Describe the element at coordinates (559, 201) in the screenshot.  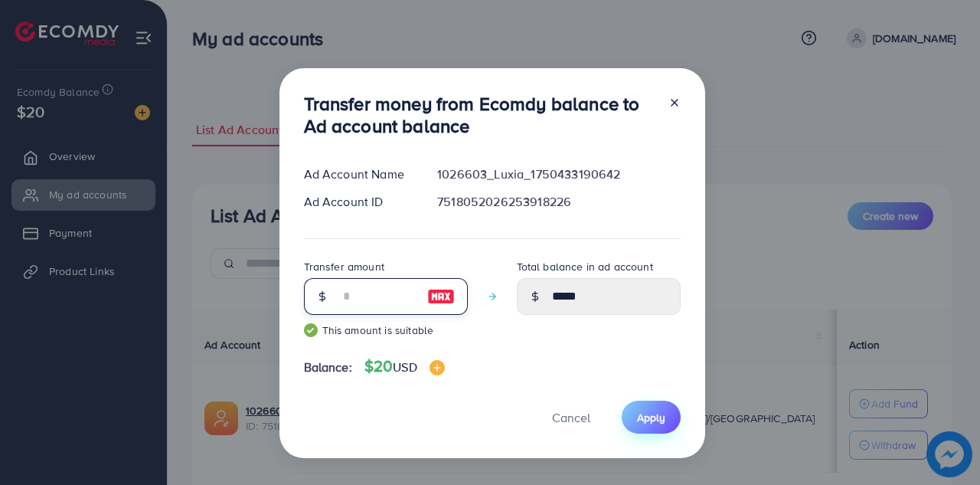
I see `div: 7518052026253918226` at that location.